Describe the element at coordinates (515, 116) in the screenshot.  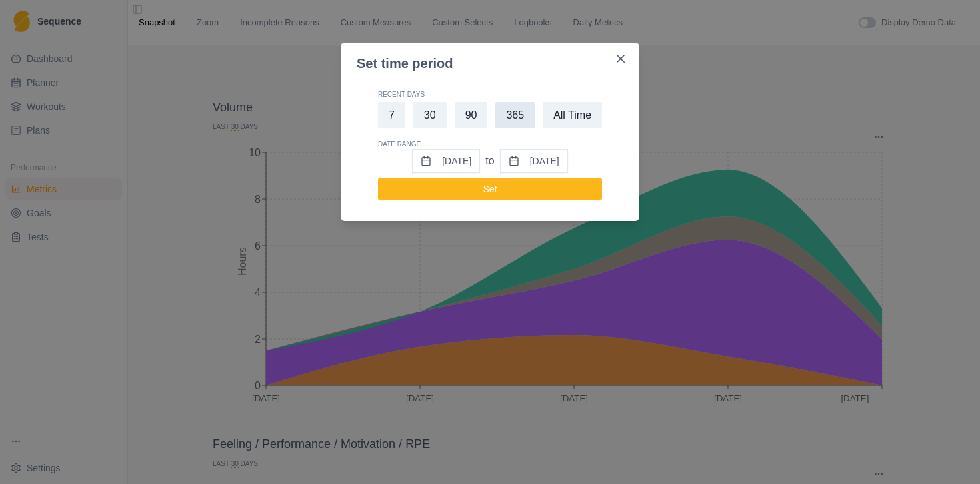
I see `button: 365` at that location.